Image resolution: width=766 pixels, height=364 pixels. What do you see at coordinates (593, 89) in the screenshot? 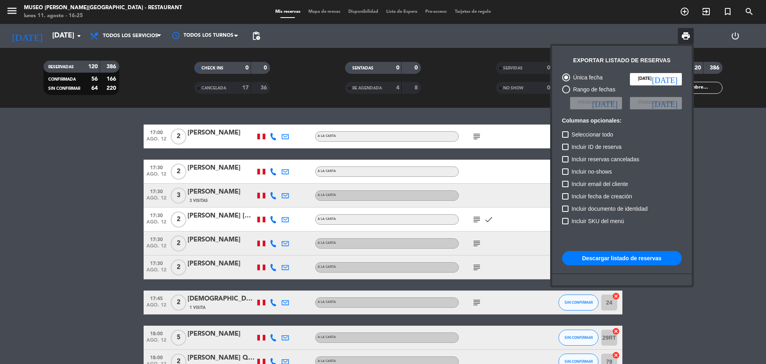
I see `div: Rango de fechas` at bounding box center [593, 89].